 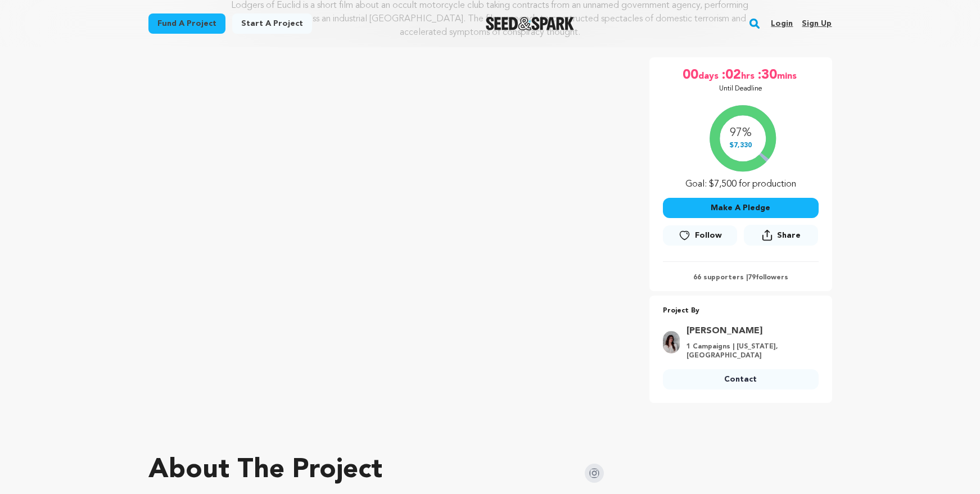 What do you see at coordinates (530, 23) in the screenshot?
I see `img: Seed&Spark Logo Dark Mode` at bounding box center [530, 23].